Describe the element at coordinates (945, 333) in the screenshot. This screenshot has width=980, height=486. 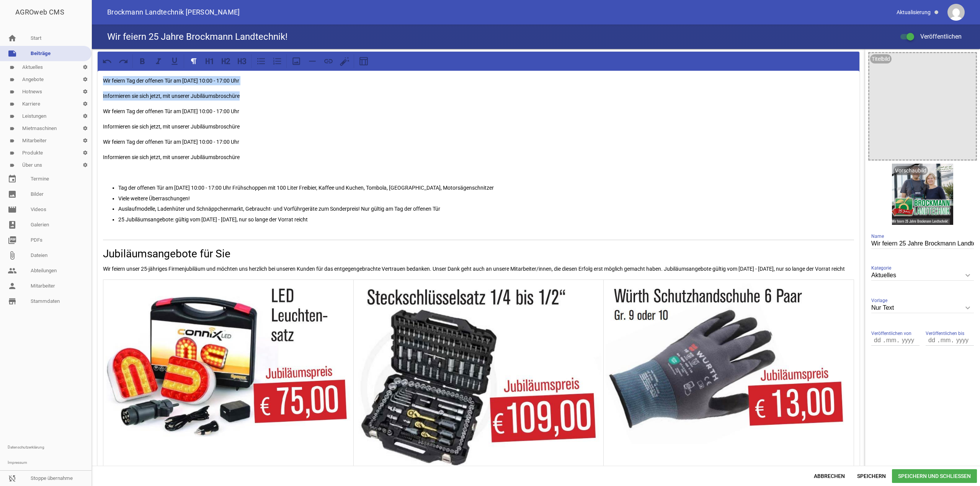
I see `span: Veröffentlichen bis` at that location.